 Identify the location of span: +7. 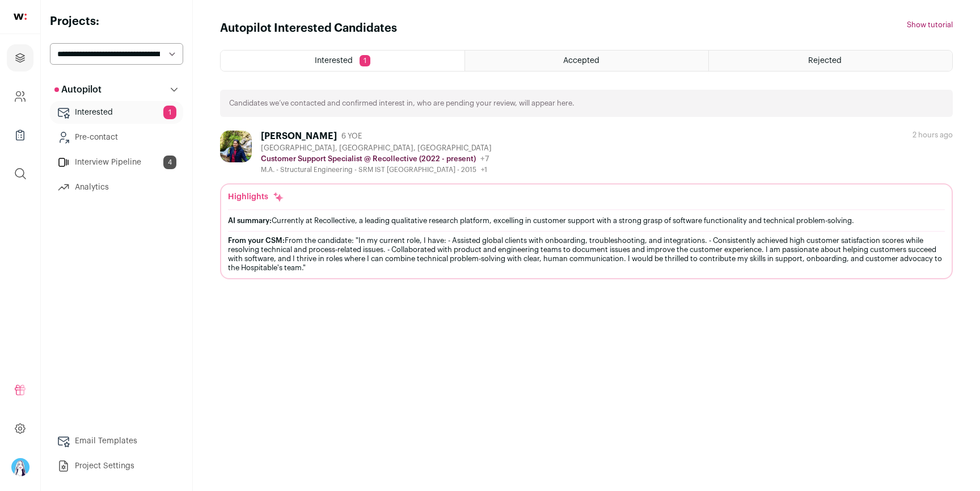
(485, 159).